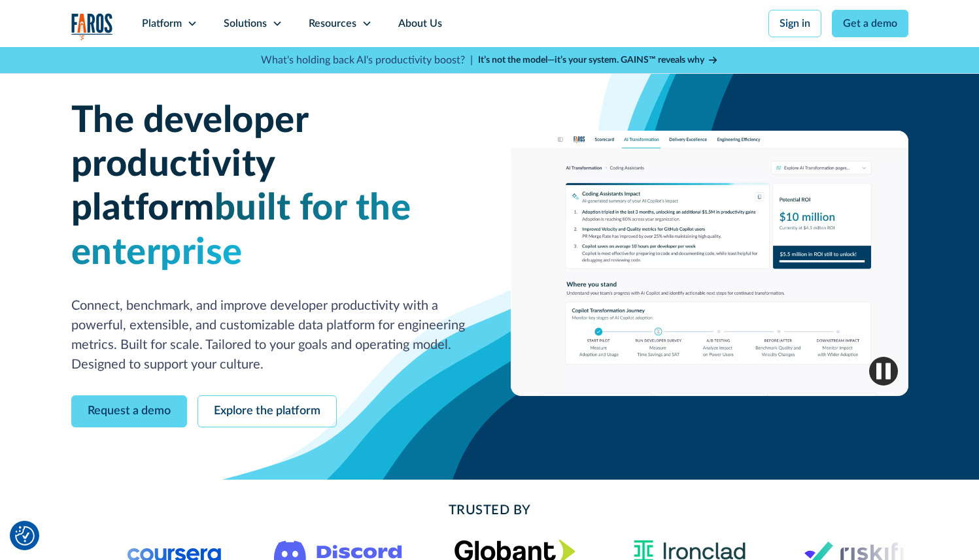  Describe the element at coordinates (241, 230) in the screenshot. I see `span: built for the enterprise` at that location.